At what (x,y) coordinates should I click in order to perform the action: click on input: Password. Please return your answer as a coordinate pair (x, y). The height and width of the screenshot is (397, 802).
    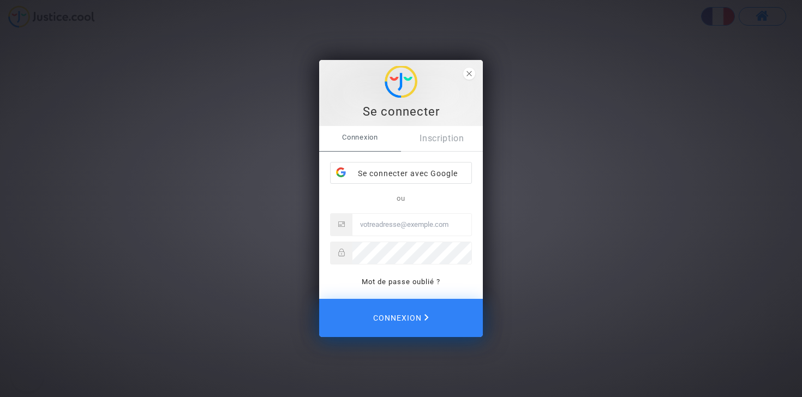
    Looking at the image, I should click on (412, 253).